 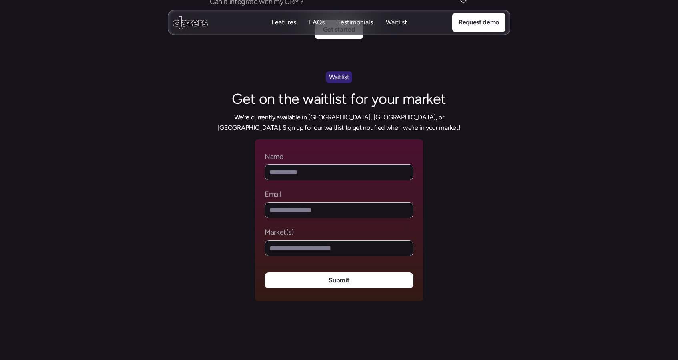 I want to click on button: Submit, so click(x=339, y=280).